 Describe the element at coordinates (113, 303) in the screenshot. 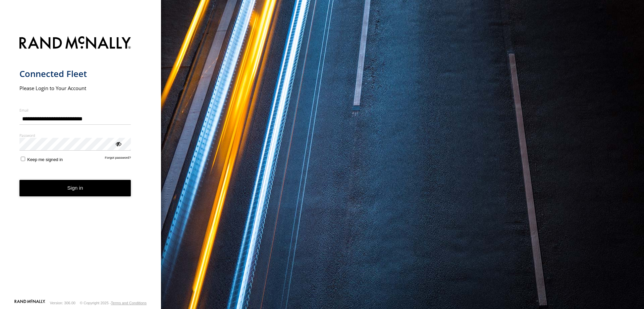

I see `div: © Copyright 2025 -` at that location.